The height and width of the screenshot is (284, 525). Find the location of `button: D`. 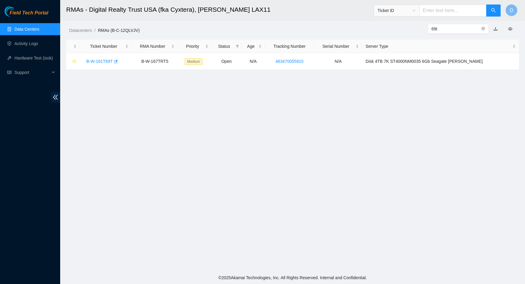

button: D is located at coordinates (511, 10).